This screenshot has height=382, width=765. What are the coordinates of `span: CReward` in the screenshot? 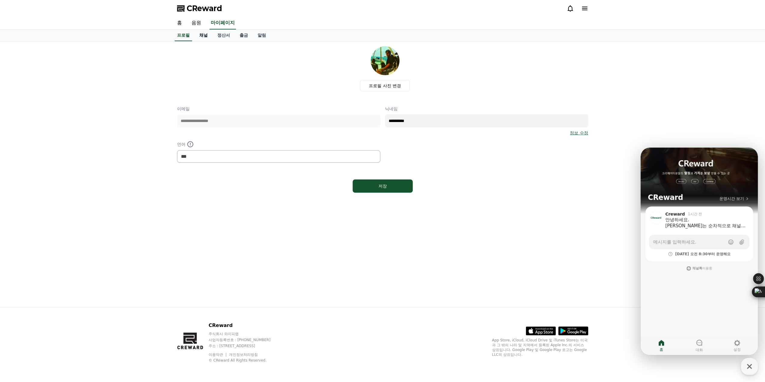 It's located at (205, 8).